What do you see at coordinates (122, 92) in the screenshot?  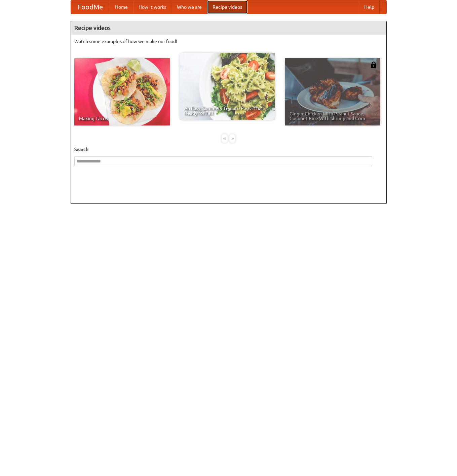 I see `a: Making Tacos` at bounding box center [122, 92].